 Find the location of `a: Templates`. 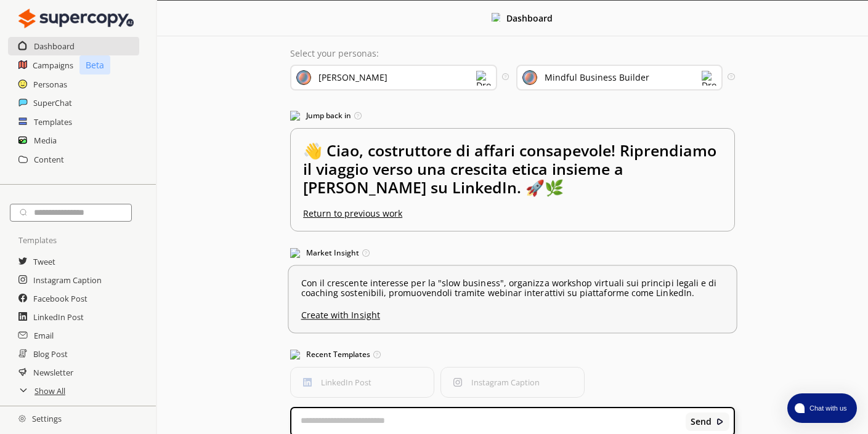

a: Templates is located at coordinates (53, 122).